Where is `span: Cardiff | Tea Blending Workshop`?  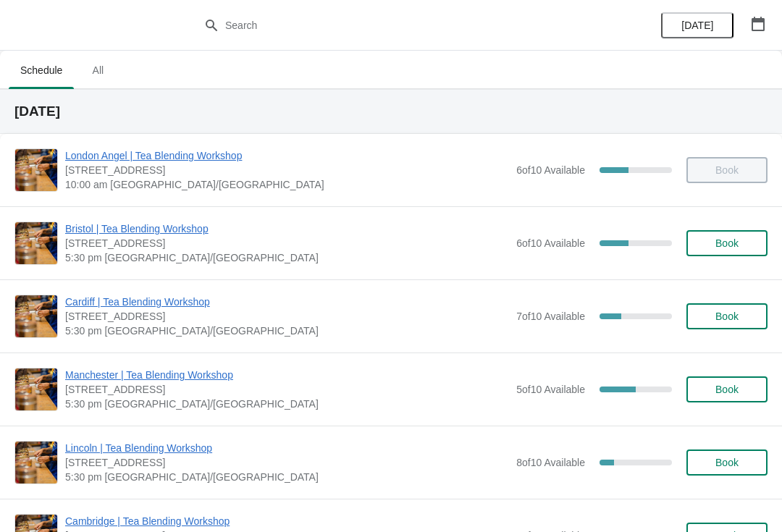
span: Cardiff | Tea Blending Workshop is located at coordinates (286, 301).